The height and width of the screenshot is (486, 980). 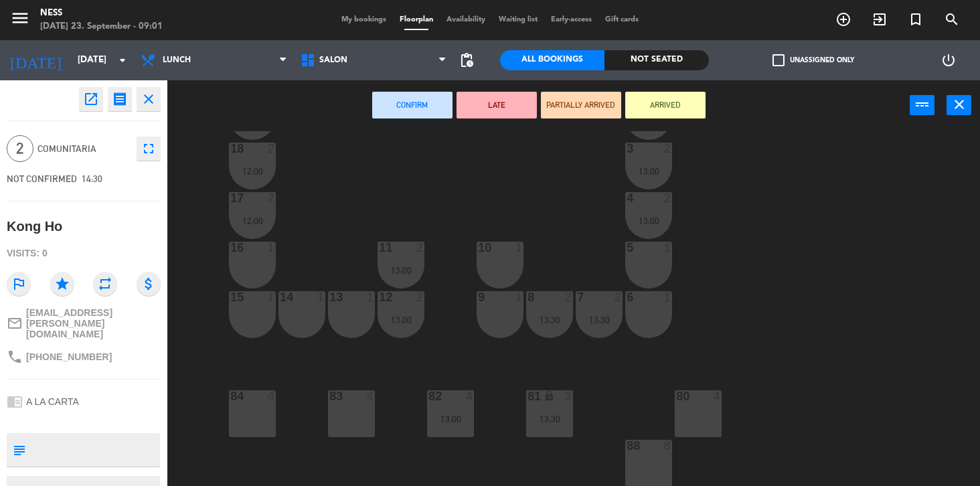 What do you see at coordinates (626, 247) in the screenshot?
I see `div: 5` at bounding box center [626, 247].